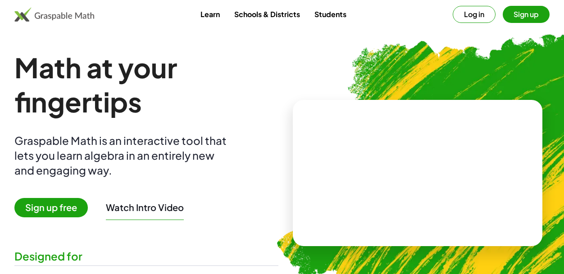 The image size is (564, 274). I want to click on button: Sign up, so click(526, 14).